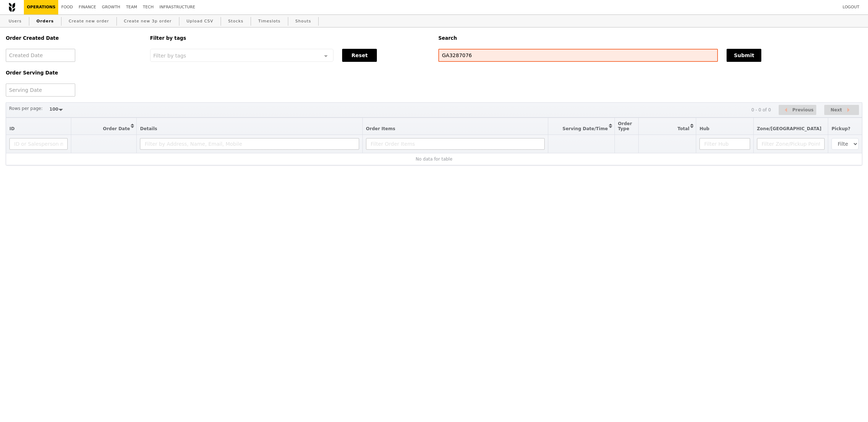  What do you see at coordinates (200, 22) in the screenshot?
I see `a: Upload CSV` at bounding box center [200, 22].